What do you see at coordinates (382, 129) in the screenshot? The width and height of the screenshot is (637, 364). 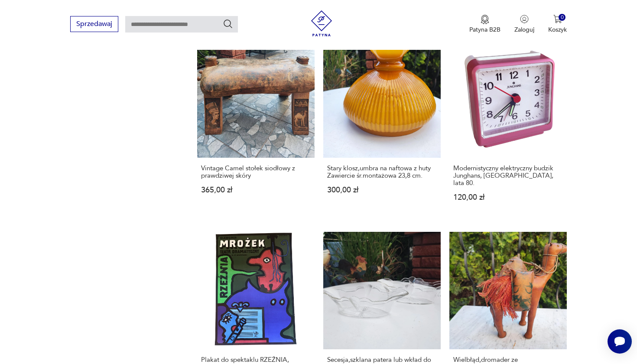 I see `a: Stary klosz,umbra na naftowa z huty Zawiercie śr.montażowa 23,8 cm.Stary klosz,umbra na naftowa z...` at bounding box center [382, 129].